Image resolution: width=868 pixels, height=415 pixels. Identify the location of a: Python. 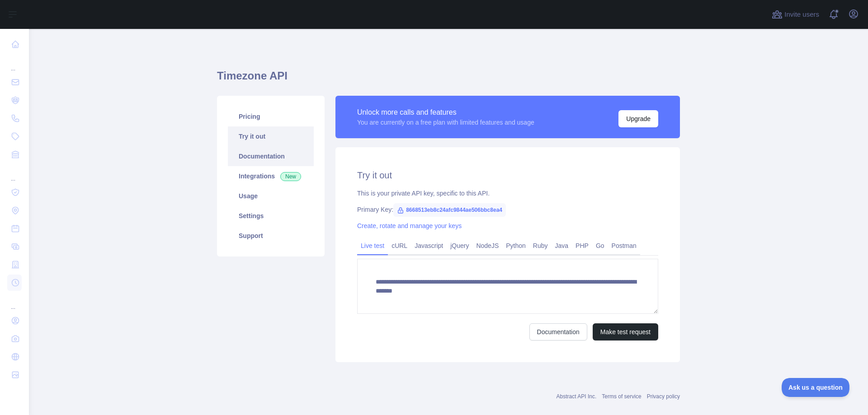
(516, 246).